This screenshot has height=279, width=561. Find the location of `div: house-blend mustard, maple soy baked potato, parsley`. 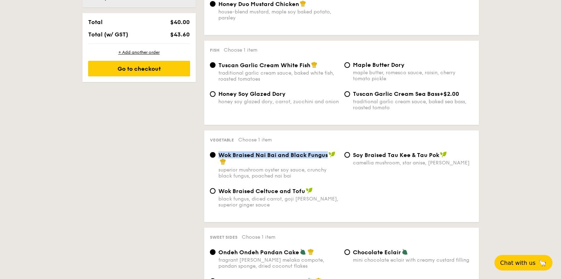

div: house-blend mustard, maple soy baked potato, parsley is located at coordinates (279, 15).